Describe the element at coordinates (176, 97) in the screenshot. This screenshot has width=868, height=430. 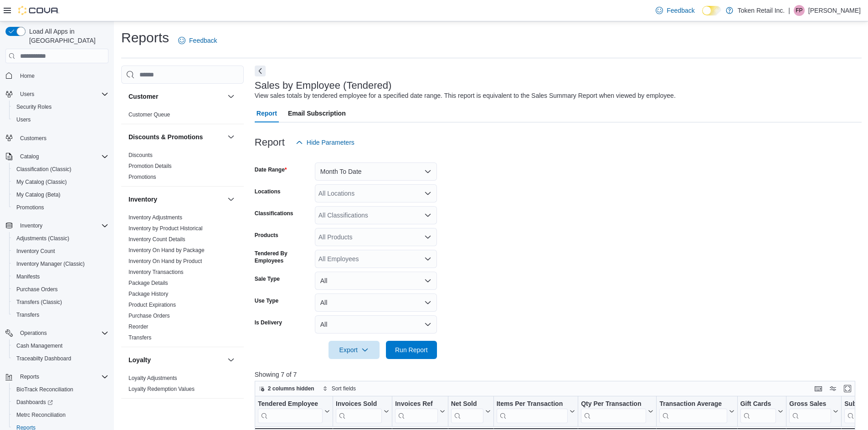
I see `button: Customer` at that location.